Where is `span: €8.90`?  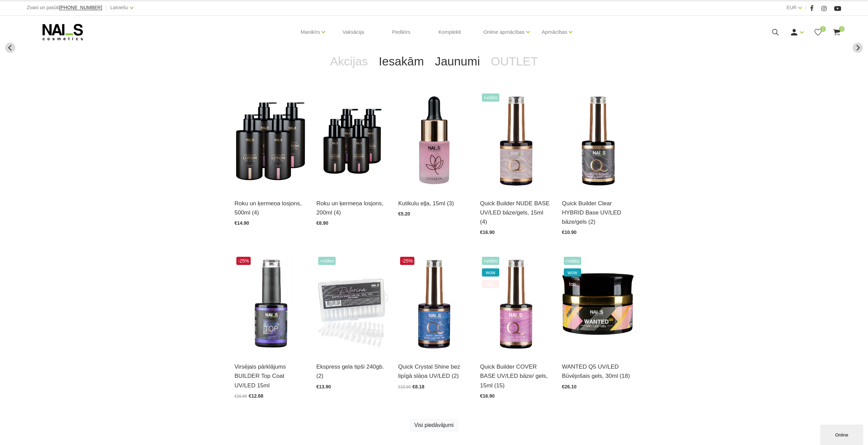
span: €8.90 is located at coordinates (322, 223).